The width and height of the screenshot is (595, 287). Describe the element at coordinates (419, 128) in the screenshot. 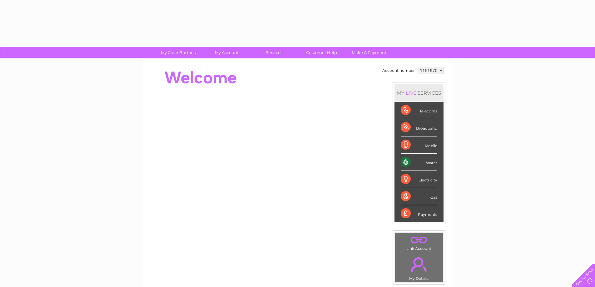

I see `div: Broadband` at that location.